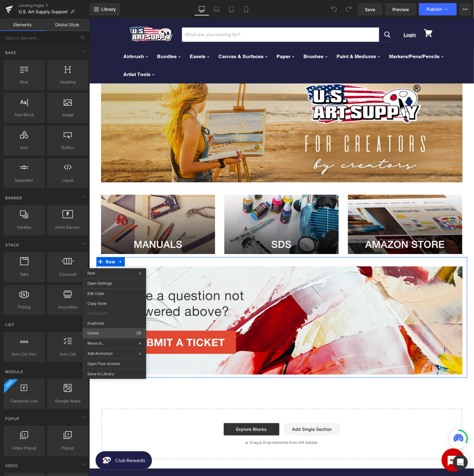  What do you see at coordinates (113, 344) in the screenshot?
I see `span: Move to...` at bounding box center [113, 344].